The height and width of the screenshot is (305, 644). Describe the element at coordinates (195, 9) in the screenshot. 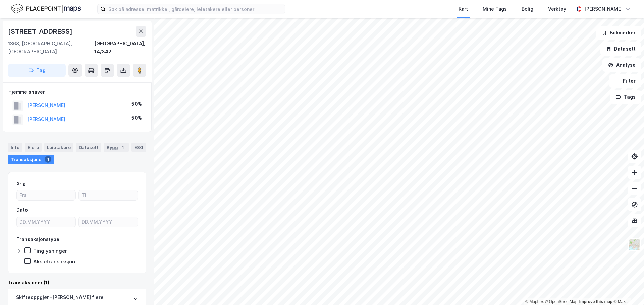

I see `input: Søk på adresse, matrikkel, gårdeiere, leietakere eller personer` at that location.